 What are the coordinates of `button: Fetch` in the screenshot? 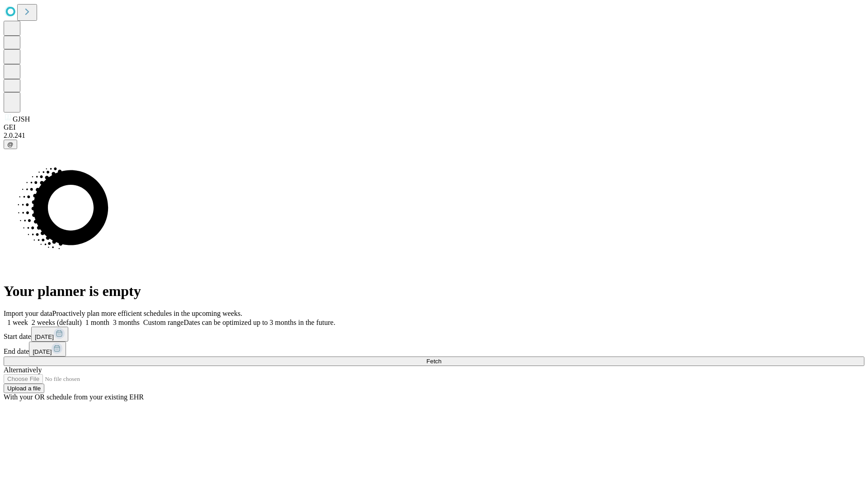 It's located at (434, 361).